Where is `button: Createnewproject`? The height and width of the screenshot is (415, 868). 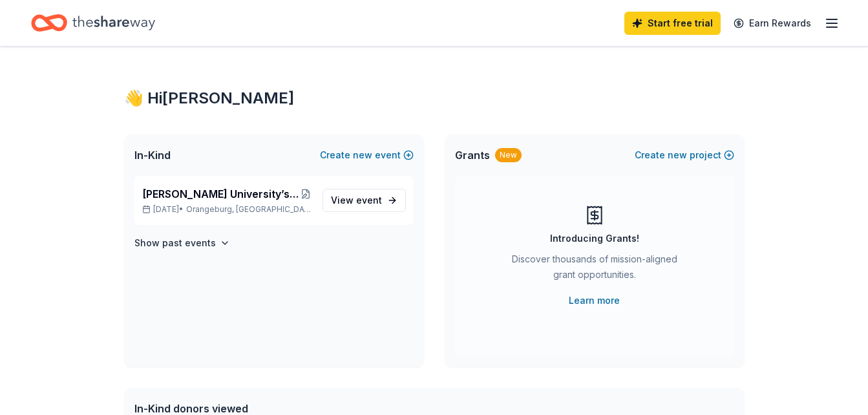
button: Createnewproject is located at coordinates (685, 155).